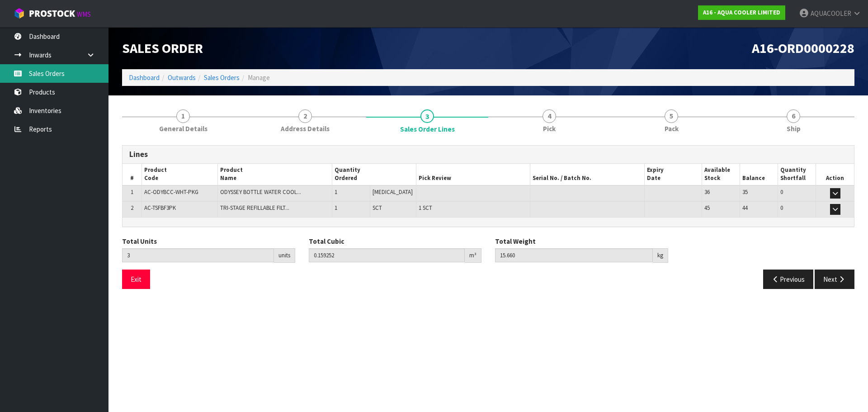 This screenshot has height=412, width=868. I want to click on div: units, so click(285, 255).